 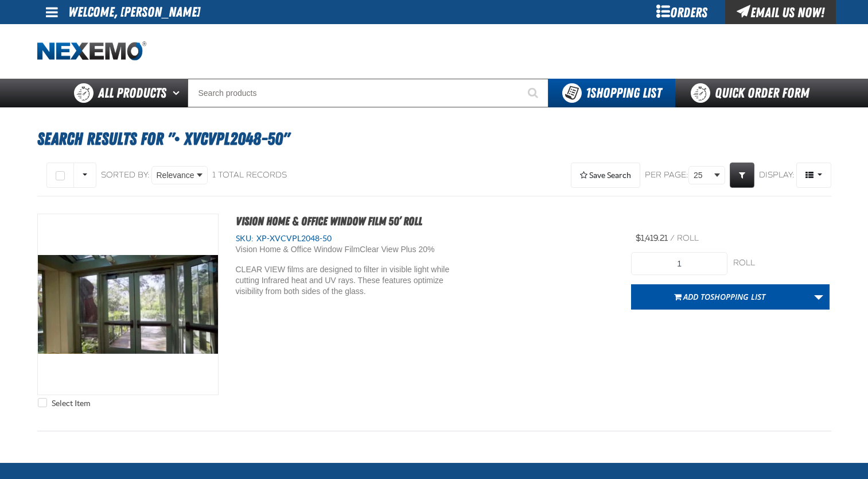 I want to click on span: Vision Home & Office Window Film, so click(x=298, y=249).